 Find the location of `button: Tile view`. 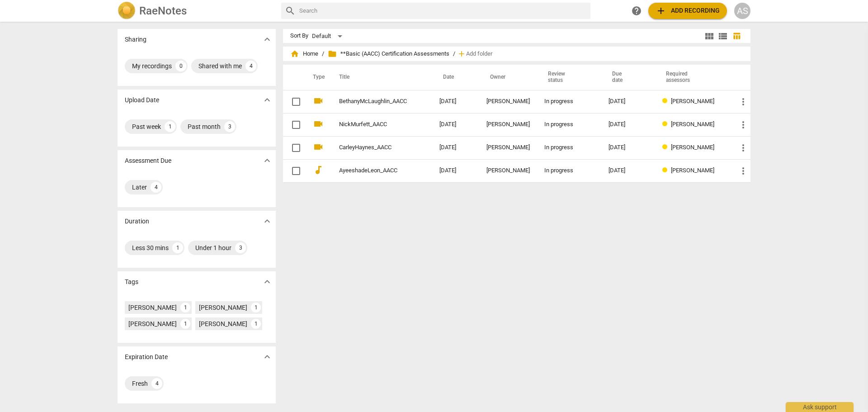

button: Tile view is located at coordinates (709, 36).